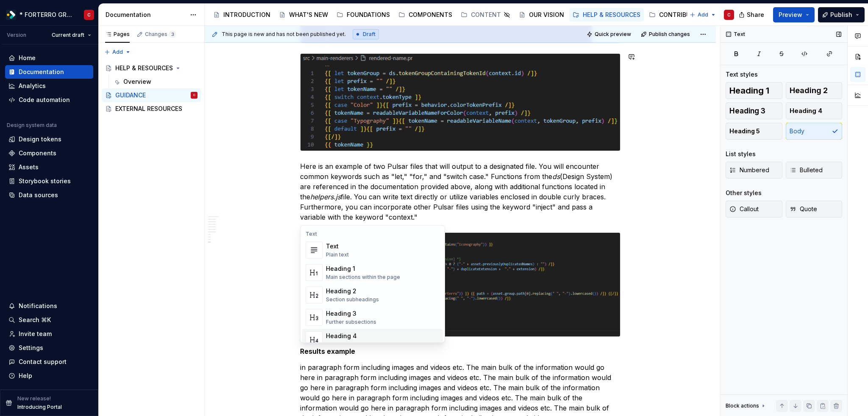 This screenshot has height=416, width=868. Describe the element at coordinates (160, 34) in the screenshot. I see `div: Changes` at that location.